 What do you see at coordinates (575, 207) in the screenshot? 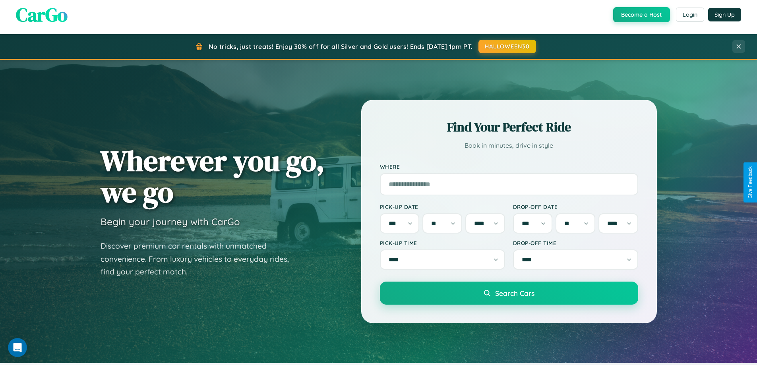
I see `label: Drop-off Date` at bounding box center [575, 207].